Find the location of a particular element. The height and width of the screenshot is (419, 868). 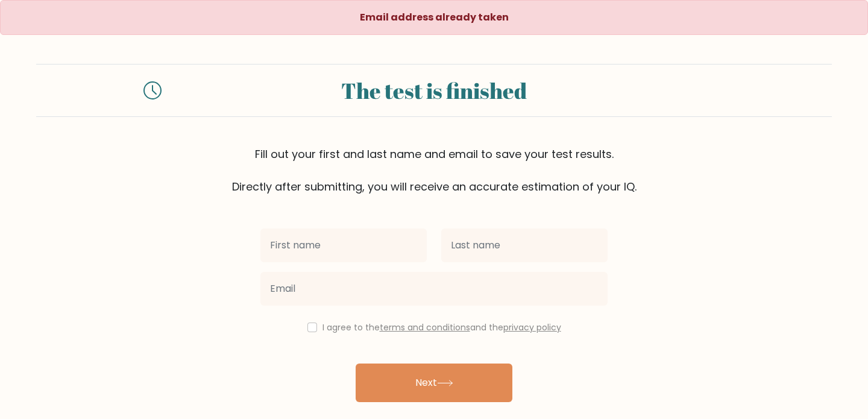

a: terms and conditions is located at coordinates (425, 327).